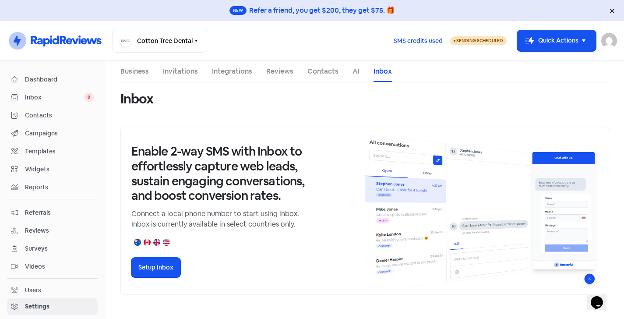 Image resolution: width=624 pixels, height=319 pixels. I want to click on span: Widgets, so click(59, 169).